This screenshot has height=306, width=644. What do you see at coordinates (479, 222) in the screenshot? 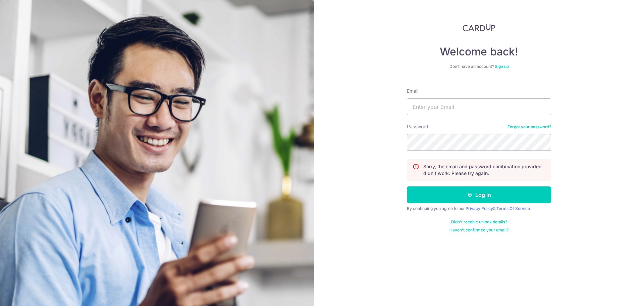
I see `a: Didn't receive unlock details?` at bounding box center [479, 222].